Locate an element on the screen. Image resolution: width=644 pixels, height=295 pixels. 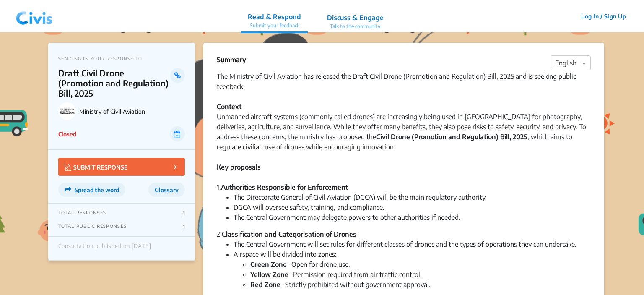
li: Airspace will be divided into zones: is located at coordinates (412, 269).